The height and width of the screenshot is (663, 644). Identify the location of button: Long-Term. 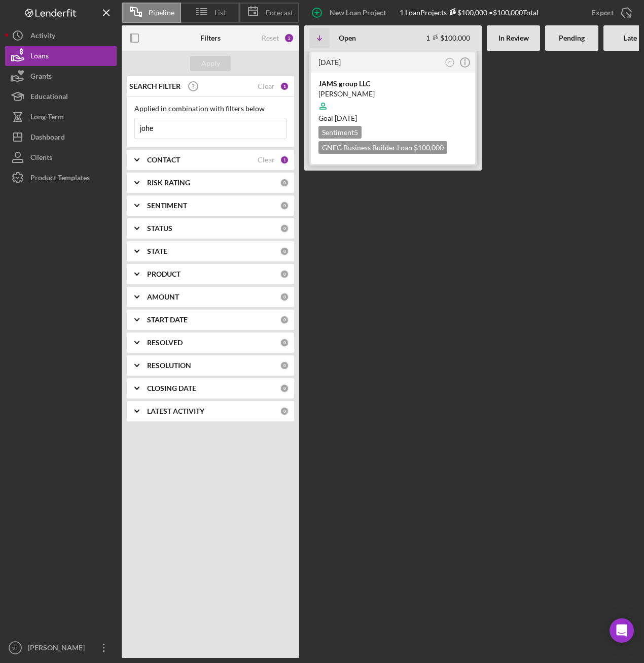
(61, 117).